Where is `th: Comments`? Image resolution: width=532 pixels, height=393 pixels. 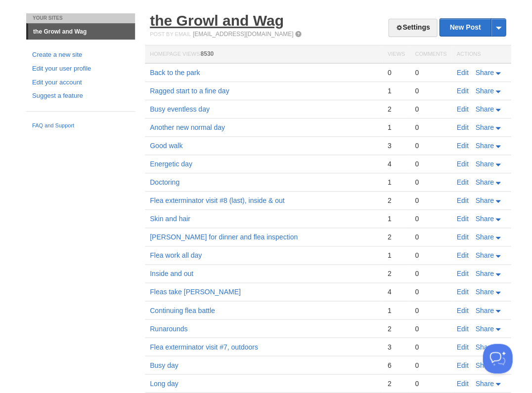
th: Comments is located at coordinates (430, 54).